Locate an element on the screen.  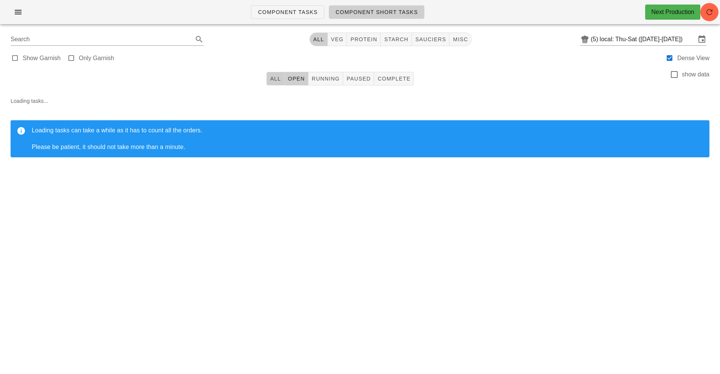
span: Open is located at coordinates (296, 79).